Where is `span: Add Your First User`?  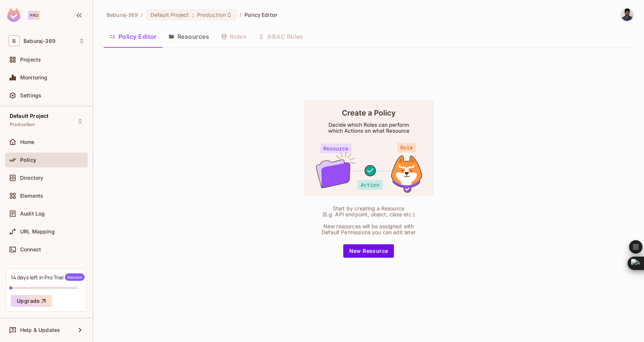
span: Add Your First User is located at coordinates (43, 16).